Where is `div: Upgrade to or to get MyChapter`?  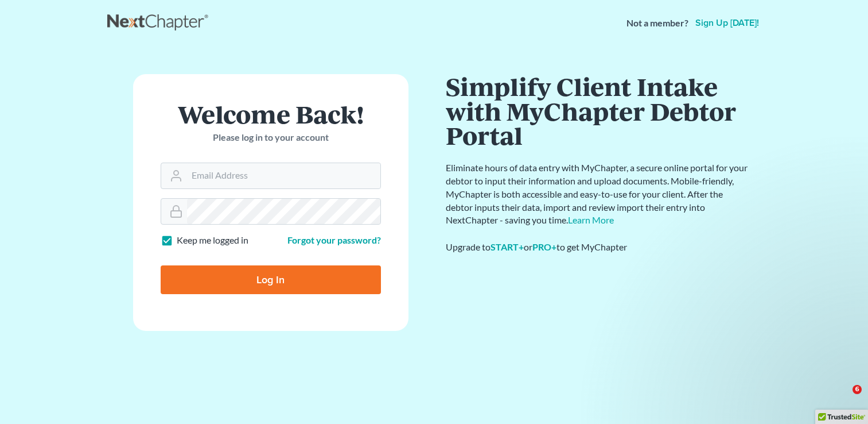
div: Upgrade to or to get MyChapter is located at coordinates (598, 247).